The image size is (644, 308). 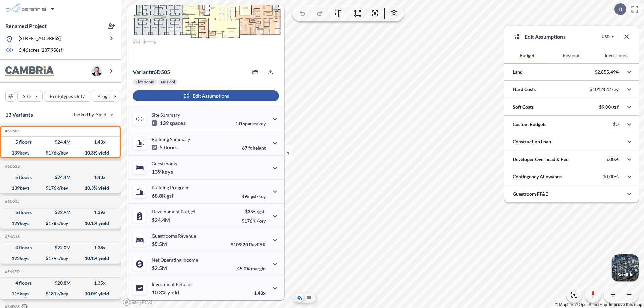 What do you see at coordinates (259, 148) in the screenshot?
I see `span: height` at bounding box center [259, 148].